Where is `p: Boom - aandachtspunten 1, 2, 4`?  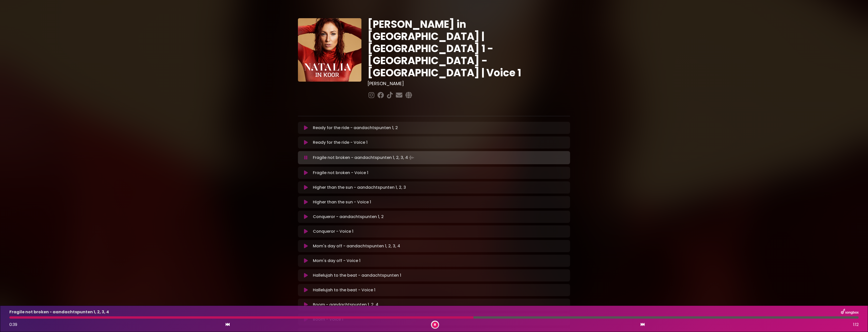
p: Boom - aandachtspunten 1, 2, 4 is located at coordinates (345, 305).